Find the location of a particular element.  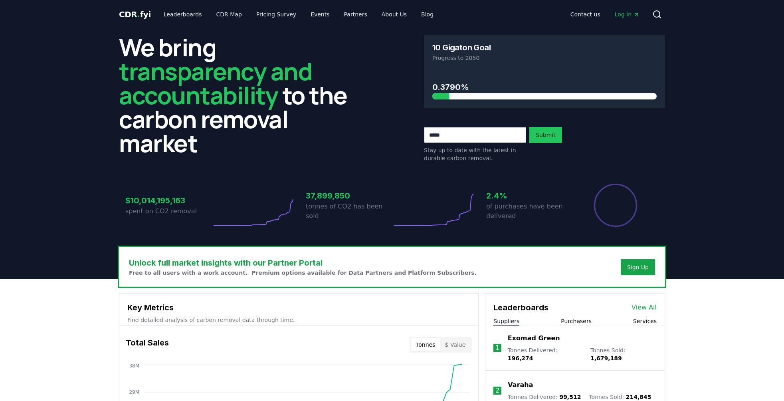

a: Events is located at coordinates (320, 14).